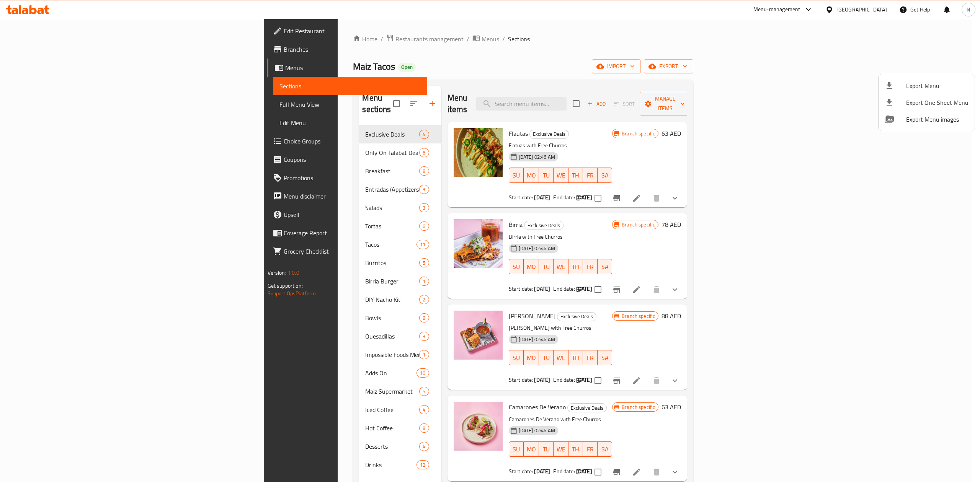 This screenshot has width=980, height=482. I want to click on li: Export menu items, so click(926, 86).